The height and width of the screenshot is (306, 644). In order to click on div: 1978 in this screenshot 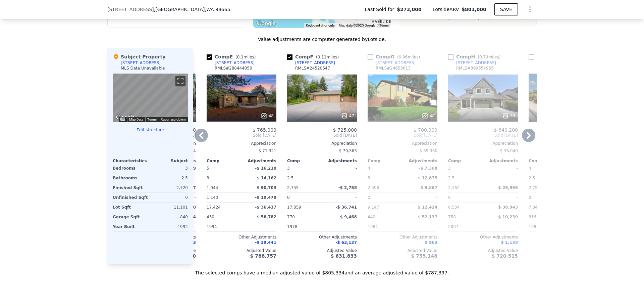, I will do `click(304, 227)`.